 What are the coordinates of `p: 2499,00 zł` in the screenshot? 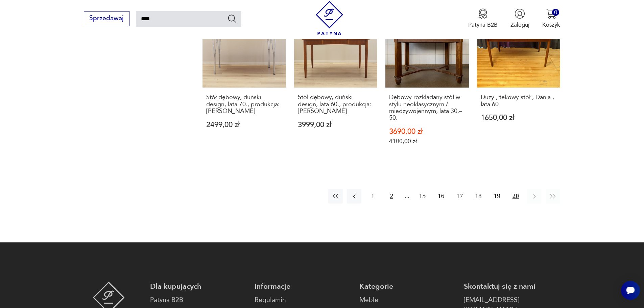 It's located at (244, 125).